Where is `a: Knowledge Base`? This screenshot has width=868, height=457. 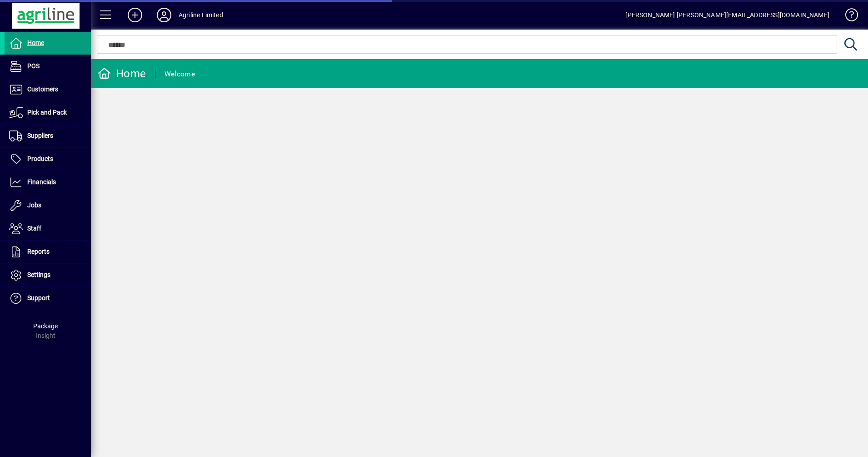 a: Knowledge Base is located at coordinates (847, 17).